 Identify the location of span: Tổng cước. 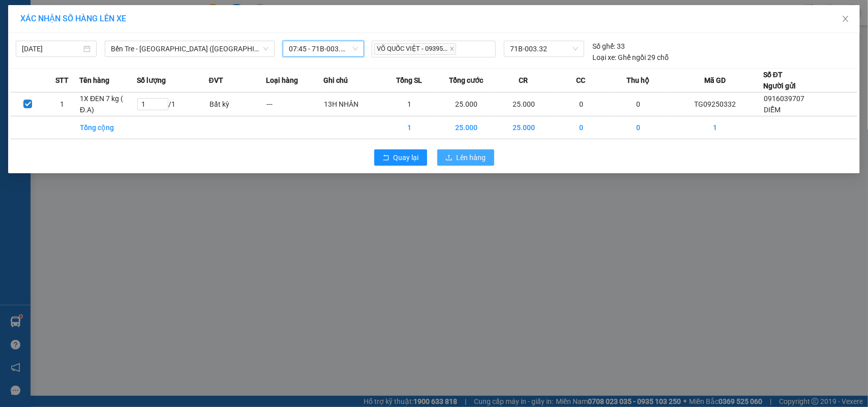
(466, 81).